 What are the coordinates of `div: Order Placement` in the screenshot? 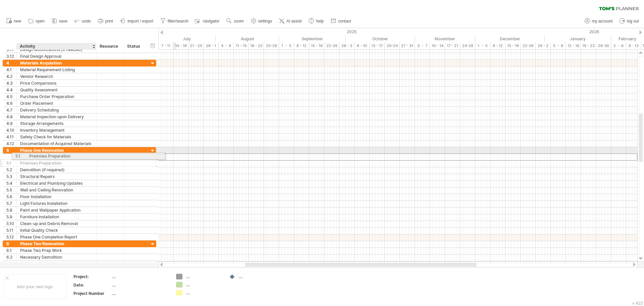 It's located at (56, 103).